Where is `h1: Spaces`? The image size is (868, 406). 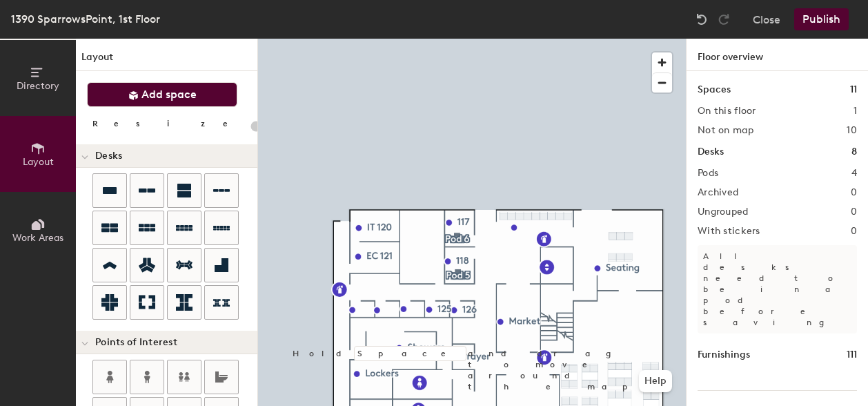
h1: Spaces is located at coordinates (714, 90).